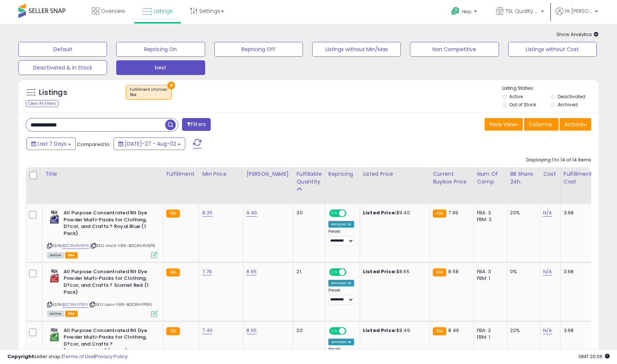 Image resolution: width=617 pixels, height=364 pixels. I want to click on div: 21, so click(308, 272).